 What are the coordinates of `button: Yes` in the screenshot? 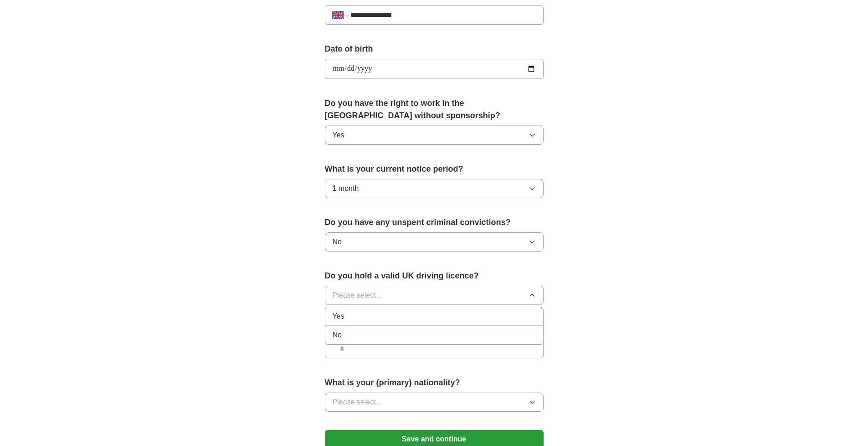 It's located at (434, 135).